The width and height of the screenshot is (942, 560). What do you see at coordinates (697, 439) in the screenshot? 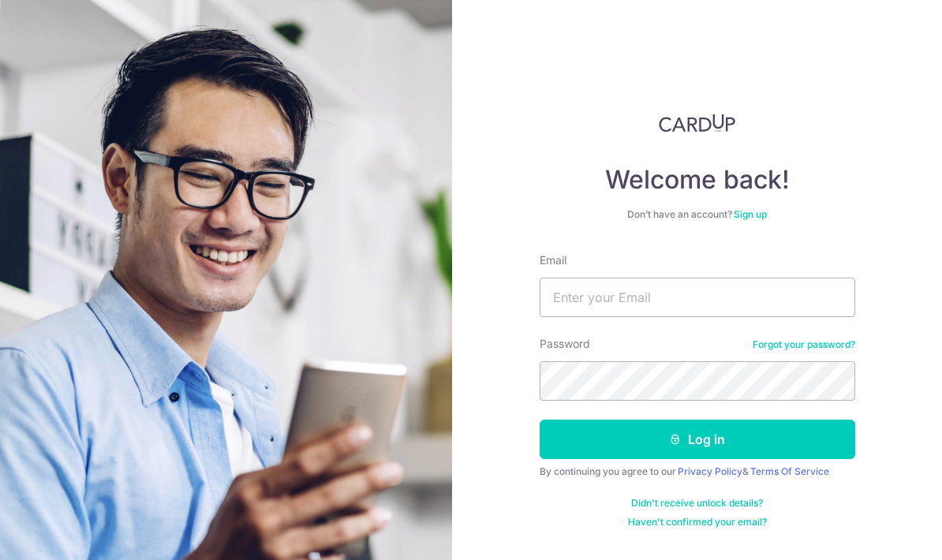
I see `button: Log in` at bounding box center [697, 439].